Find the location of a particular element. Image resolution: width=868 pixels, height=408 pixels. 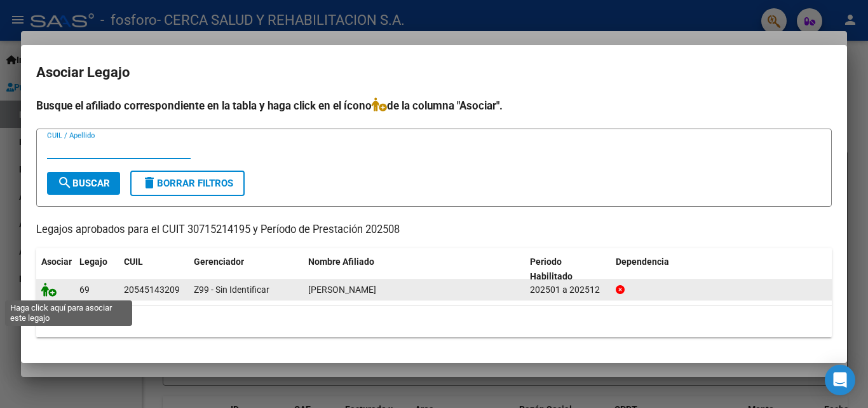

span: Asociar is located at coordinates (57, 262).